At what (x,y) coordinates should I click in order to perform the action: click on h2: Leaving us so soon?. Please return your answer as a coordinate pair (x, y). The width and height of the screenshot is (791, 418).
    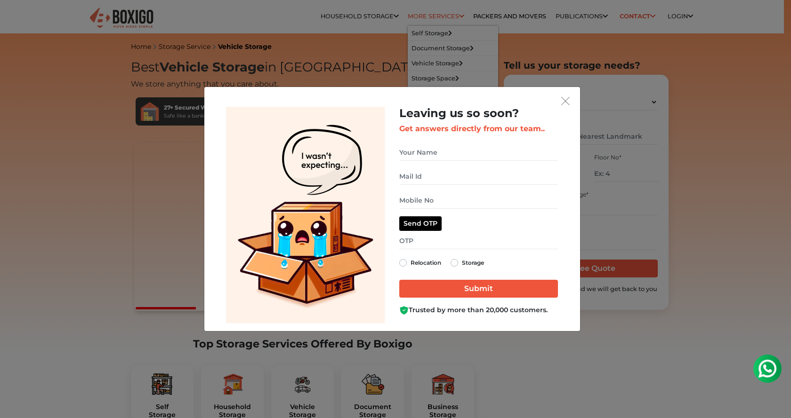
    Looking at the image, I should click on (478, 113).